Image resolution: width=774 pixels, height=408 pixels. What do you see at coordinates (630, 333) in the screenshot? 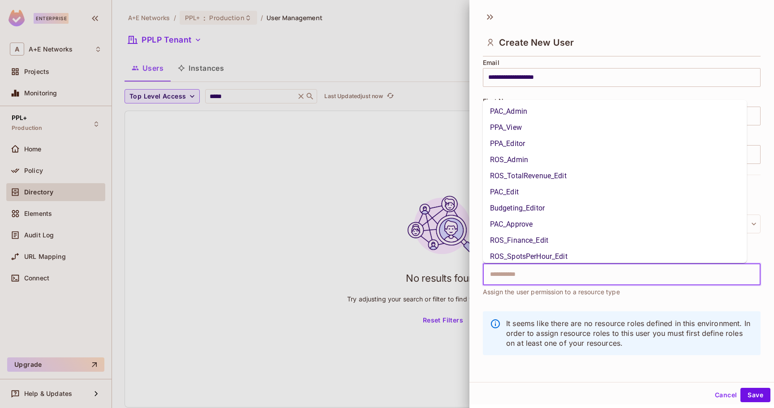
I see `p: It seems like there are no resource roles defined in this environment. In order to assign resourc...` at bounding box center [630, 333].